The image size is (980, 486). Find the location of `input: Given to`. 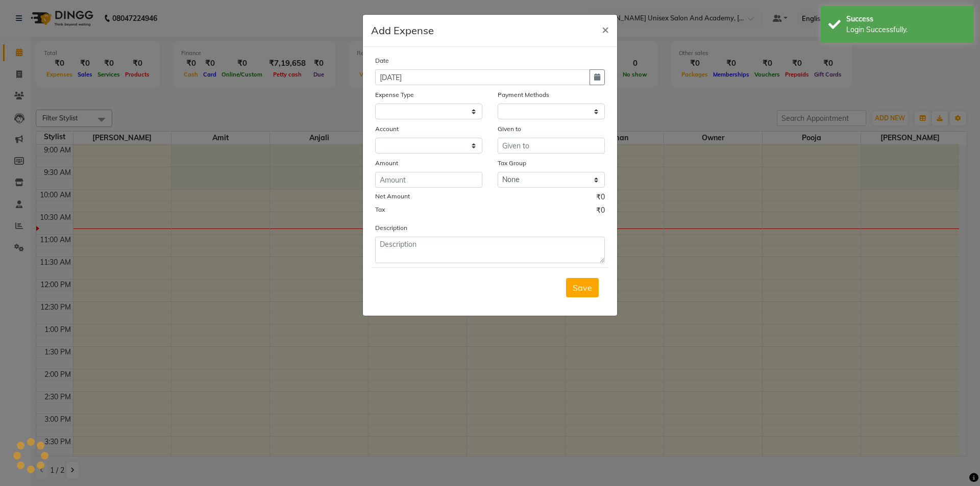

input: Given to is located at coordinates (552, 146).